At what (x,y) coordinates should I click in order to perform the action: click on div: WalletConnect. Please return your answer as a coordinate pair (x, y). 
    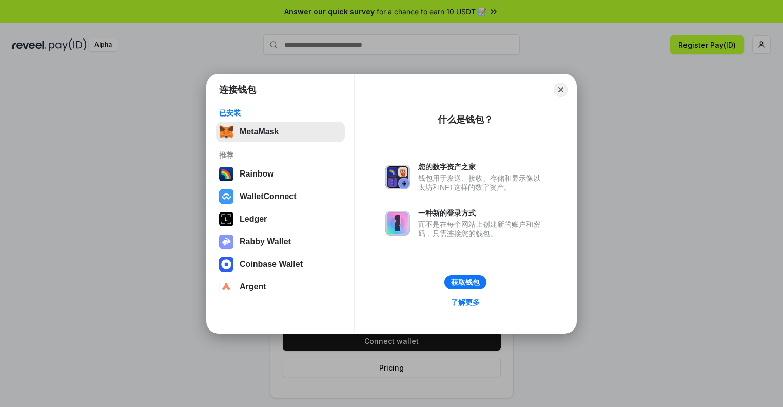
    Looking at the image, I should click on (268, 196).